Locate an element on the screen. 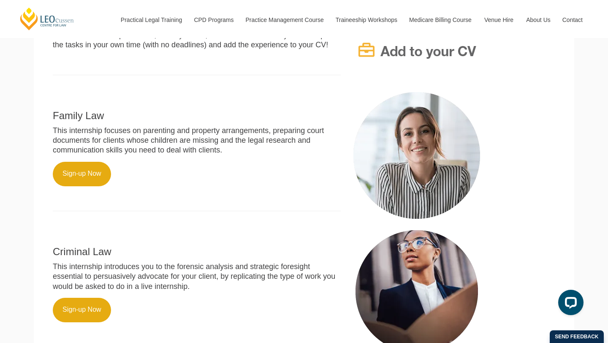 Image resolution: width=608 pixels, height=343 pixels. a: Practical Legal Training is located at coordinates (151, 20).